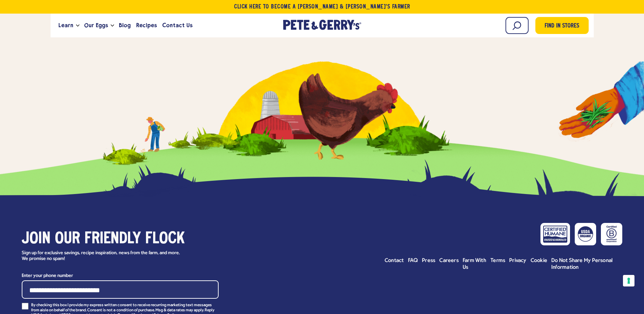  What do you see at coordinates (428, 261) in the screenshot?
I see `span: Press` at bounding box center [428, 261].